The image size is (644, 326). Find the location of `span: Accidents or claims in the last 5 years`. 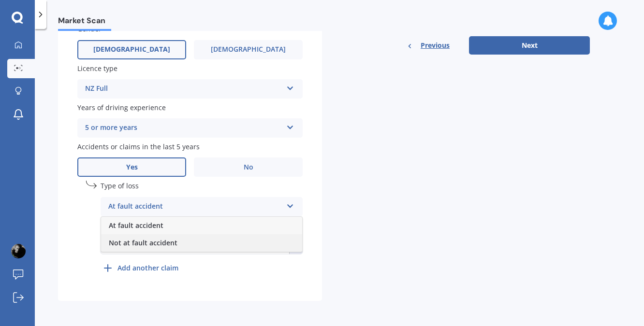

span: Accidents or claims in the last 5 years is located at coordinates (139, 146).